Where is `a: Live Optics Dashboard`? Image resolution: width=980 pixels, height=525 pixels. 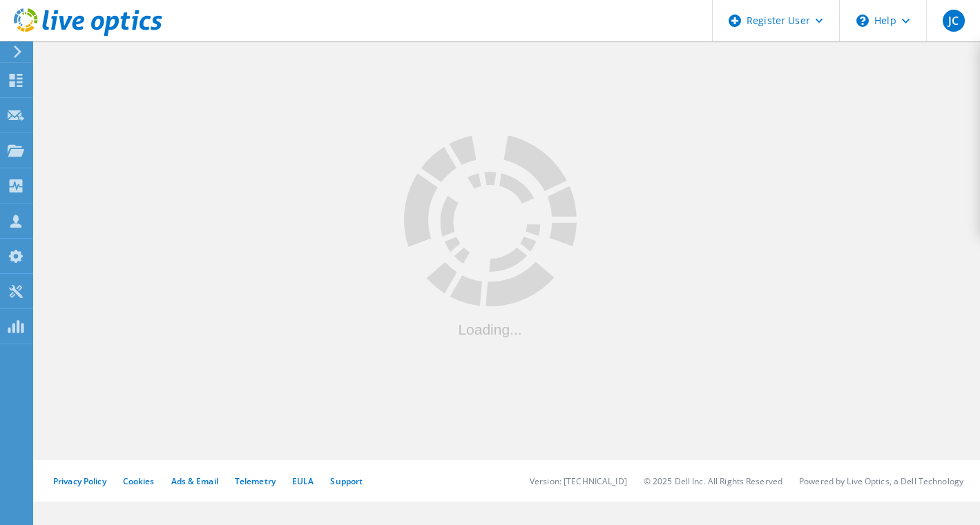 a: Live Optics Dashboard is located at coordinates (88, 34).